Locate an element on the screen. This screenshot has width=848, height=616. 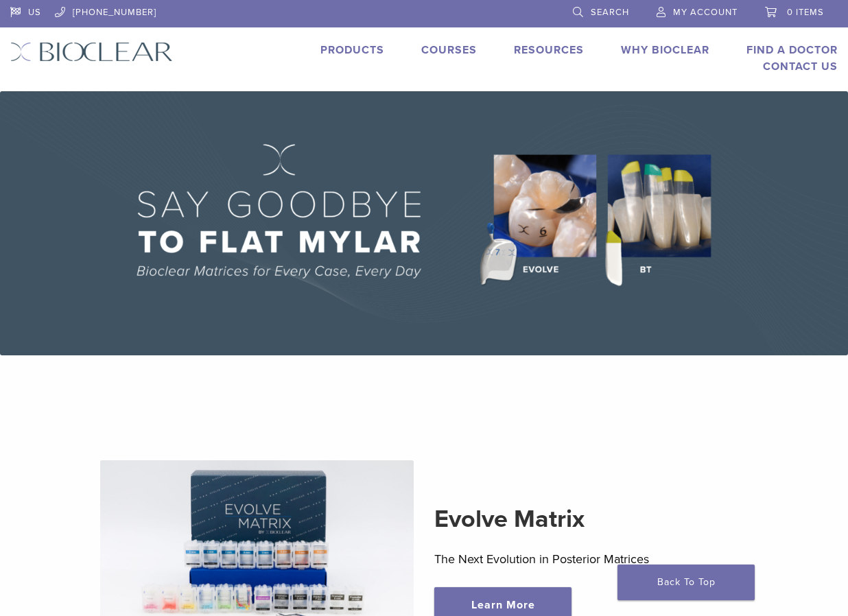
a: Back To Top is located at coordinates (686, 583).